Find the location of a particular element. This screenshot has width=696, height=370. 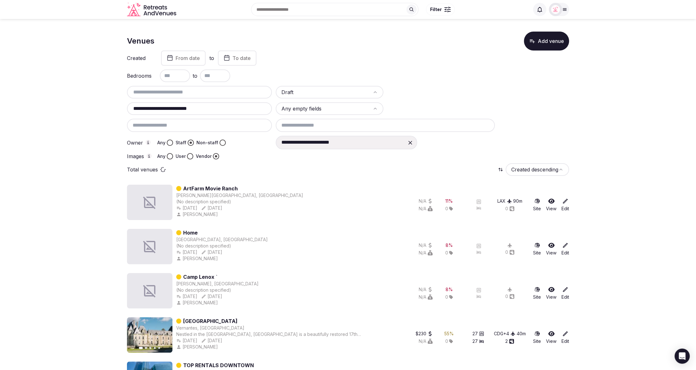

button: Owner is located at coordinates (148, 142).